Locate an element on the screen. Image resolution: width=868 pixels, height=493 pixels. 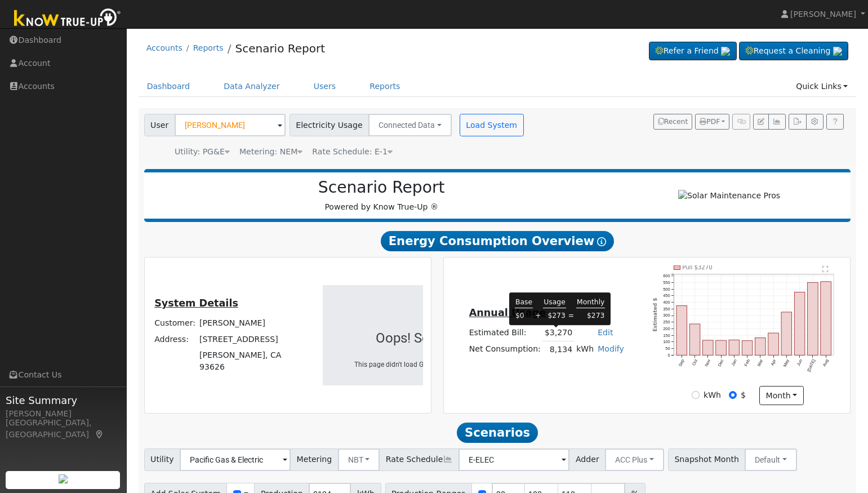
span: PDF is located at coordinates (710, 122).